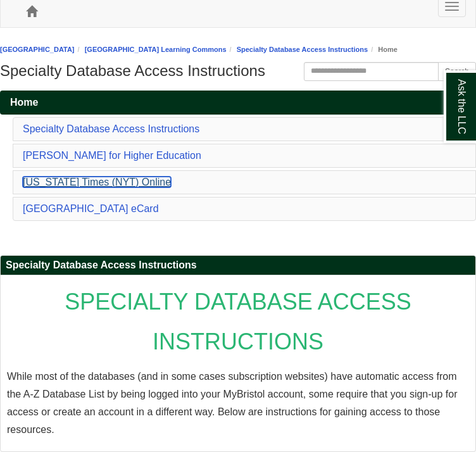 Image resolution: width=476 pixels, height=452 pixels. What do you see at coordinates (456, 71) in the screenshot?
I see `button: Search` at bounding box center [456, 71].